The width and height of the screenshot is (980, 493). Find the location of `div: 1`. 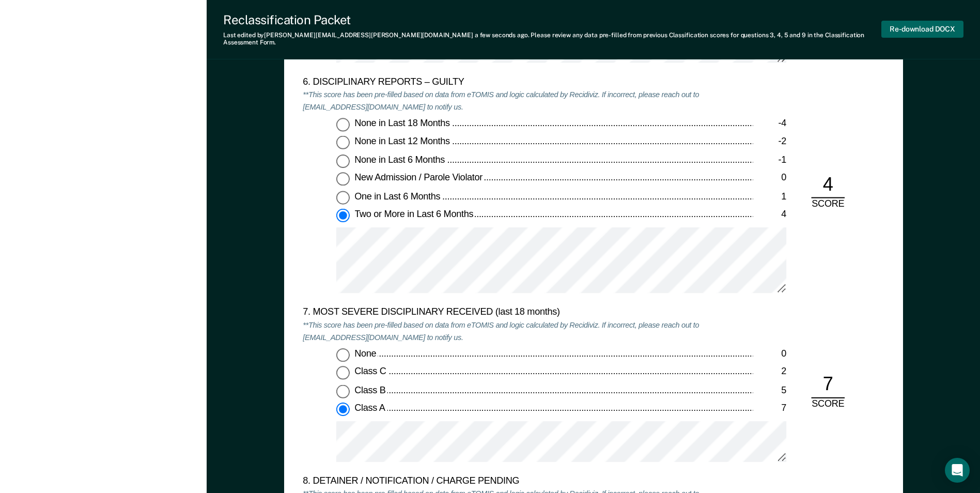

div: 1 is located at coordinates (769, 197).